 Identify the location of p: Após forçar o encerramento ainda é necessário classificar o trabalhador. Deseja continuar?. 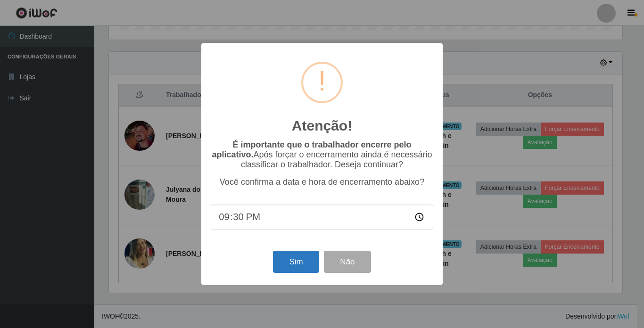
(322, 155).